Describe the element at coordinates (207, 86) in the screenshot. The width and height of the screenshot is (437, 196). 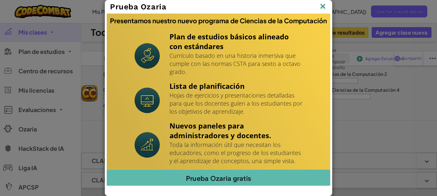
I see `font: Lista de planificación` at that location.